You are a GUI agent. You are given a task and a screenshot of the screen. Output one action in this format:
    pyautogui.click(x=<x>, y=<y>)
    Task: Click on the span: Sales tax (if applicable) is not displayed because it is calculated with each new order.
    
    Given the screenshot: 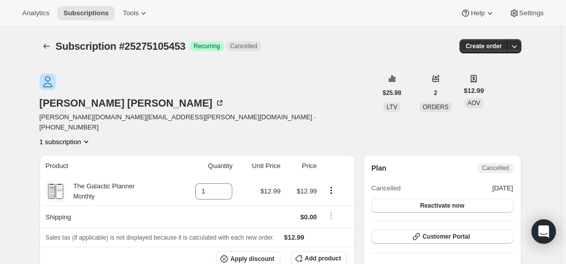 What is the action you would take?
    pyautogui.click(x=160, y=237)
    